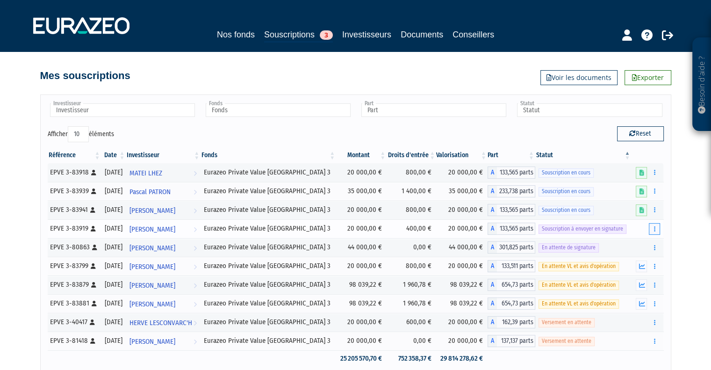  Describe the element at coordinates (114, 155) in the screenshot. I see `th: Date: activer pour trier la colonne par ordre croissant` at that location.